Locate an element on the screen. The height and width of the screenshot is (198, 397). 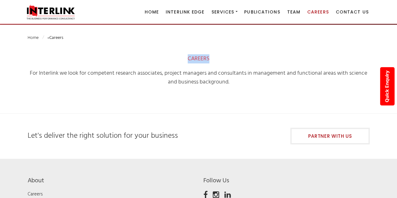
img: Interlink Consultancy is located at coordinates (51, 12).